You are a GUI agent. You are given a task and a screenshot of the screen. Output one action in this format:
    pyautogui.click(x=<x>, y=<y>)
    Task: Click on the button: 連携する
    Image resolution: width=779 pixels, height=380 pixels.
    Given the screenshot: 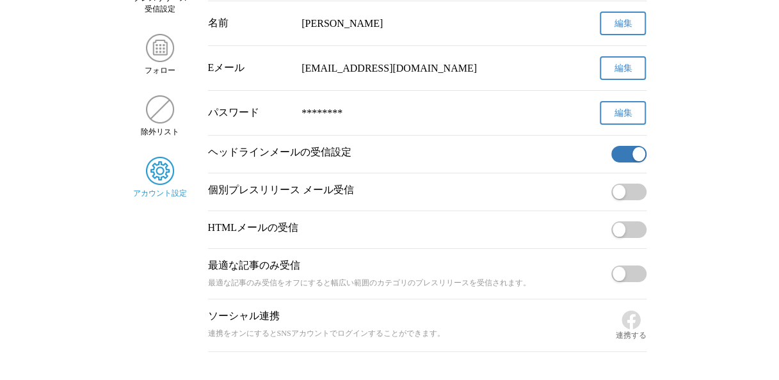 What is the action you would take?
    pyautogui.click(x=631, y=325)
    